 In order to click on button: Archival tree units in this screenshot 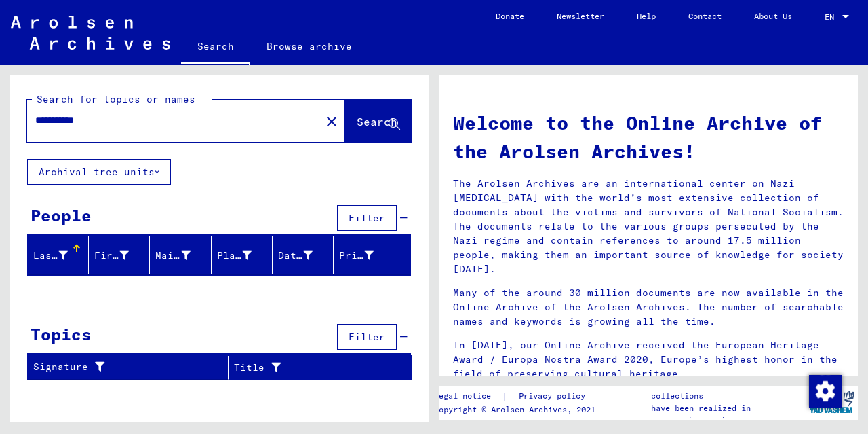, I will do `click(99, 172)`.